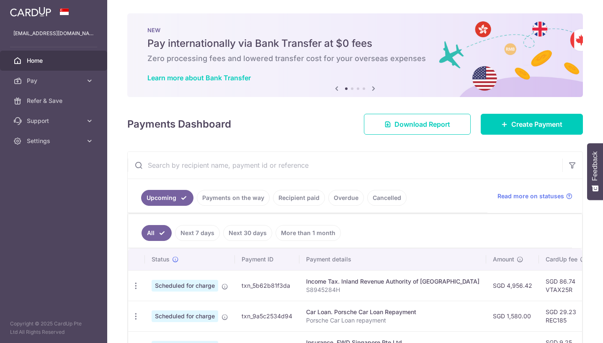  I want to click on td: SGD 86.74 VTAX25R, so click(566, 286).